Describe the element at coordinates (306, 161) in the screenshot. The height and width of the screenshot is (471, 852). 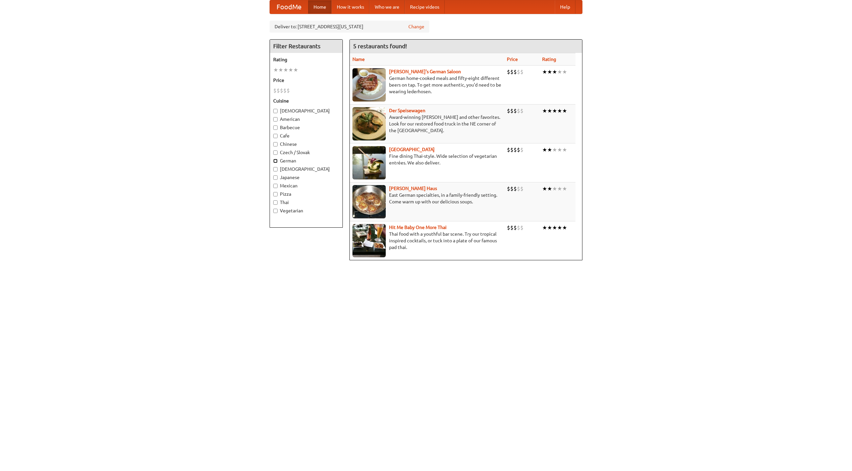
I see `label: German` at that location.